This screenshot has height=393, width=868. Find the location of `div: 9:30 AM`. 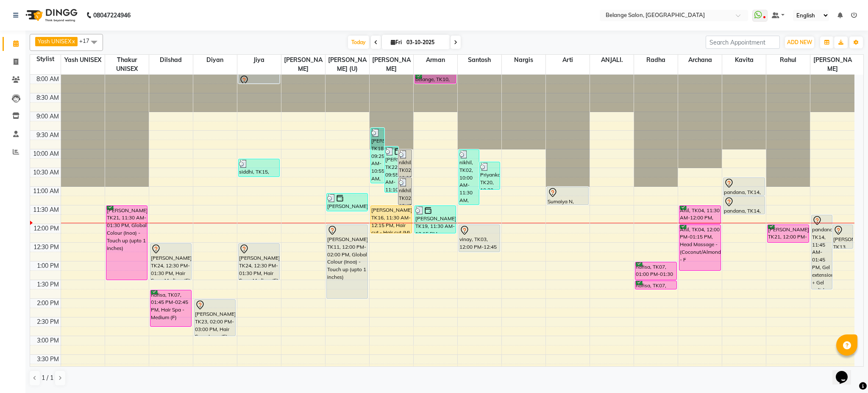

div: 9:30 AM is located at coordinates (48, 135).